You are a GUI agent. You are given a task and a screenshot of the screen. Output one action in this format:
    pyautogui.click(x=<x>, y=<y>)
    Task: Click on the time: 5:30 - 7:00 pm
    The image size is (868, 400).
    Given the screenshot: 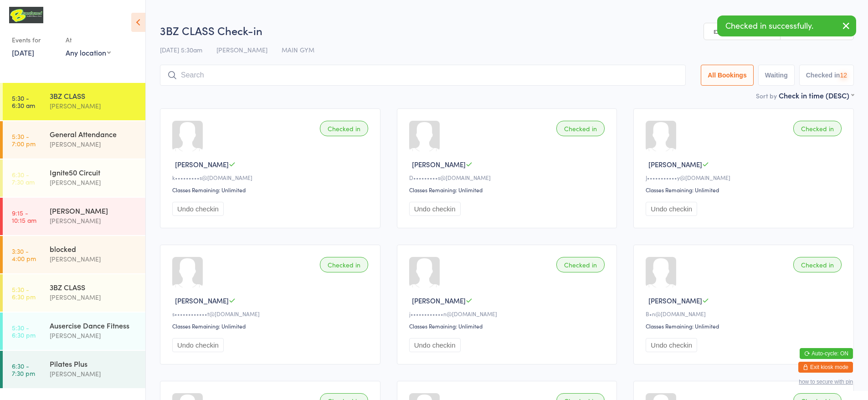 What is the action you would take?
    pyautogui.click(x=23, y=140)
    